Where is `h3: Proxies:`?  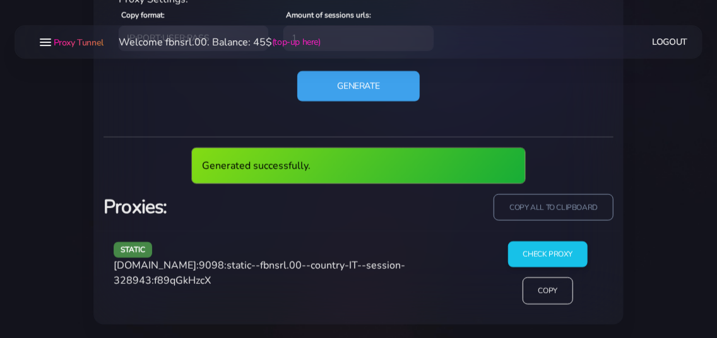 h3: Proxies: is located at coordinates (227, 207).